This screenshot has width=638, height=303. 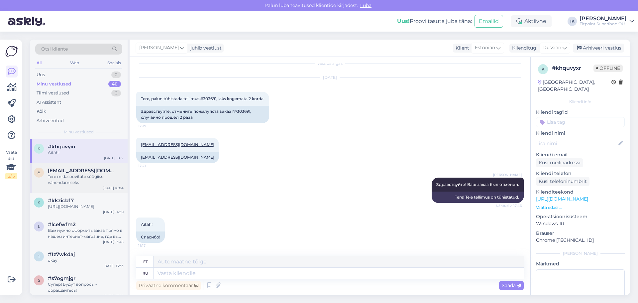 What do you see at coordinates (603, 24) in the screenshot?
I see `div: Fitpoint Superfood OÜ` at bounding box center [603, 24].